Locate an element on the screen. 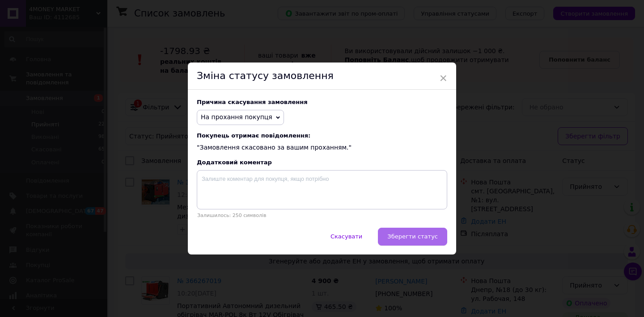  div: Причина скасування замовлення is located at coordinates (322, 102).